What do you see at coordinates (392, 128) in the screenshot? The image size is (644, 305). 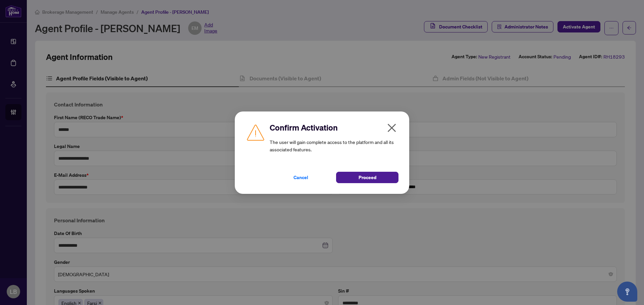 I see `span: close` at bounding box center [392, 128].